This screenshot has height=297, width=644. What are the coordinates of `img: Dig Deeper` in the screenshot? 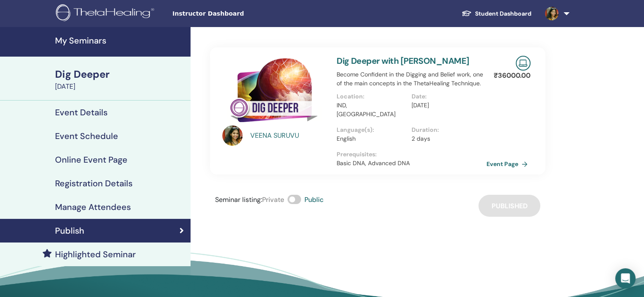 It's located at (274, 92).